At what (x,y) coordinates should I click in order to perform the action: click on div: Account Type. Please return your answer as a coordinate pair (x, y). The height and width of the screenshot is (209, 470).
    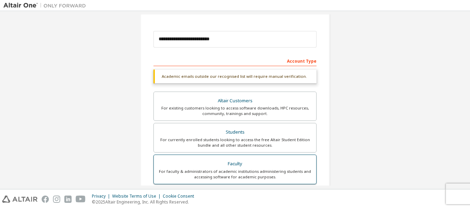
    Looking at the image, I should click on (235, 61).